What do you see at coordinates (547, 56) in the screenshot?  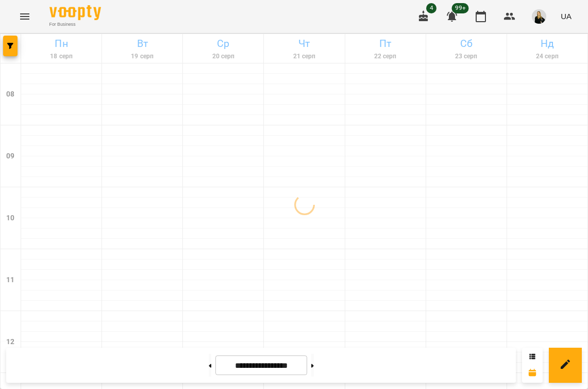 I see `h6: 24 серп` at bounding box center [547, 56].